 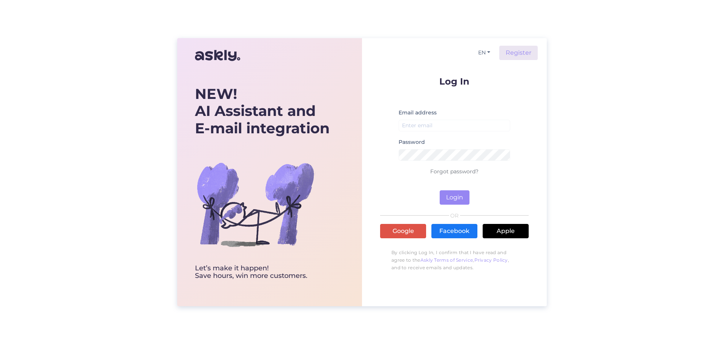 What do you see at coordinates (218, 55) in the screenshot?
I see `img: Askly` at bounding box center [218, 55].